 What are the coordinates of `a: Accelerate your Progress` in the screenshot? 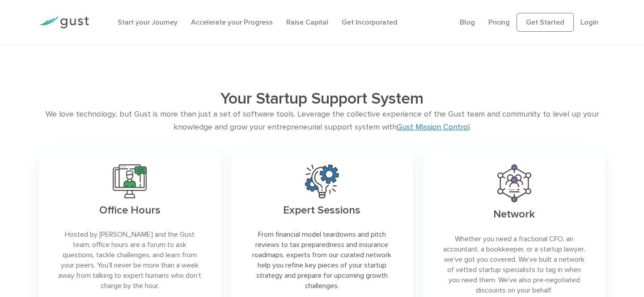 It's located at (232, 22).